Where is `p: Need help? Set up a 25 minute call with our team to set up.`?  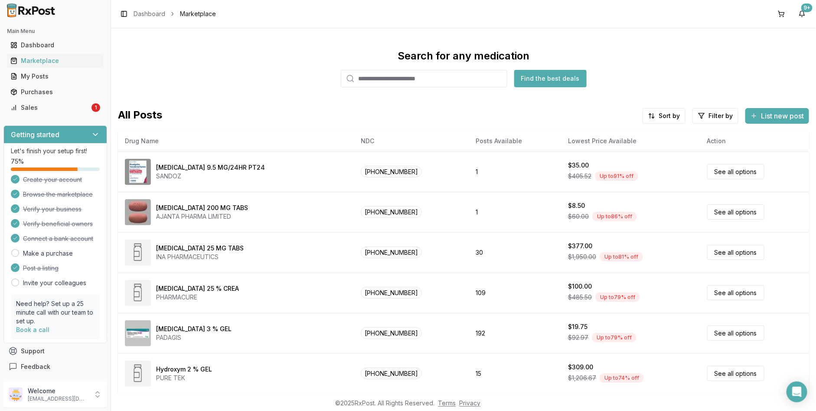
p: Need help? Set up a 25 minute call with our team to set up. is located at coordinates (55, 312).